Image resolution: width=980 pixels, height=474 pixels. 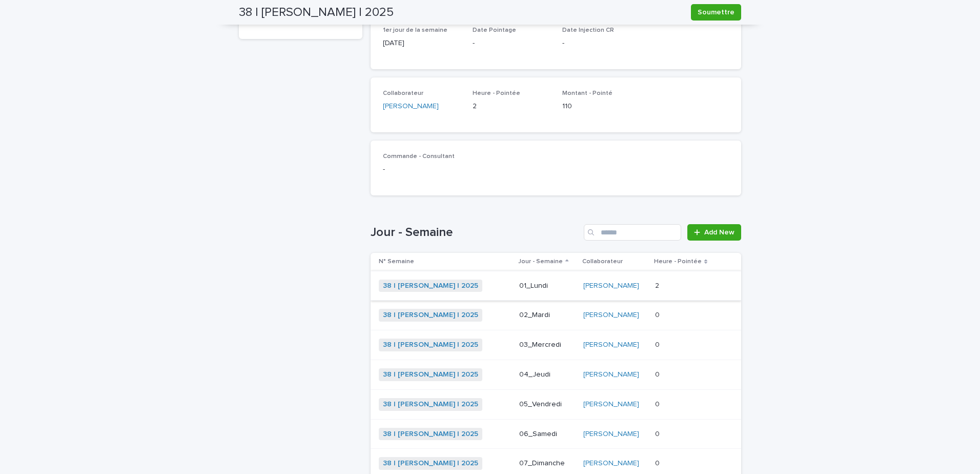 I want to click on h1: Jour - Semaine, so click(x=475, y=232).